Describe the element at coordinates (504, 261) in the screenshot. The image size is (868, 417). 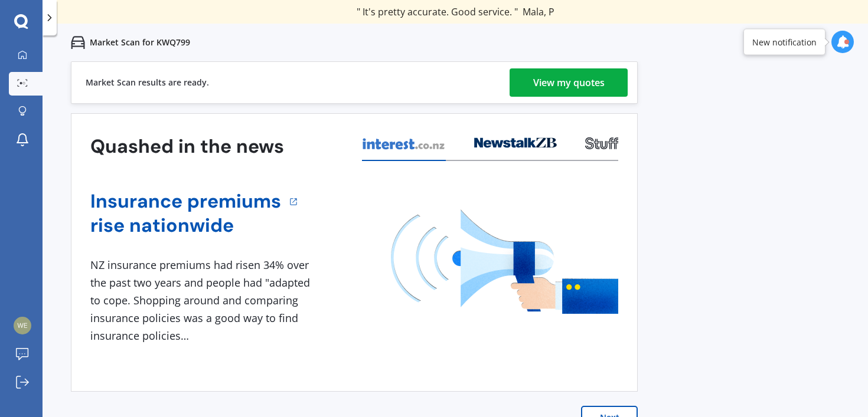
I see `img: media image` at that location.